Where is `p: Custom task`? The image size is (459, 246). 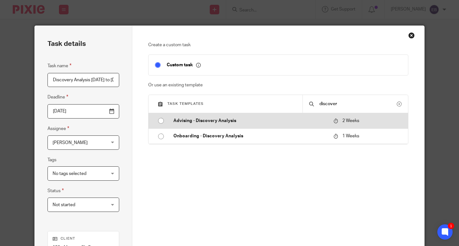 p: Custom task is located at coordinates (184, 65).